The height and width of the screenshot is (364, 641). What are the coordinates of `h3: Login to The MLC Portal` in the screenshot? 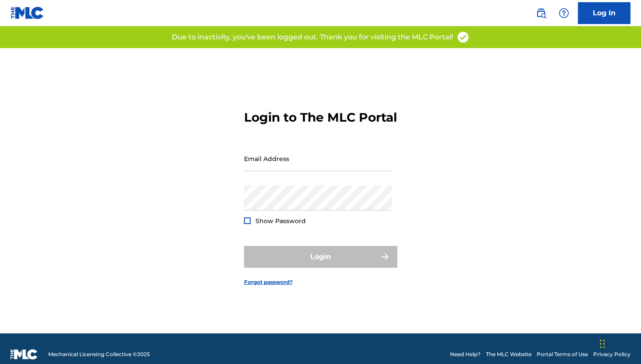 It's located at (320, 117).